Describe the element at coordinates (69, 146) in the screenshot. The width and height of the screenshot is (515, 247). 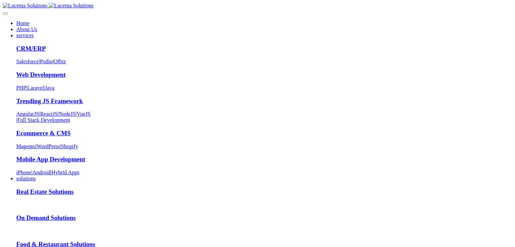
I see `a: Shopify` at that location.